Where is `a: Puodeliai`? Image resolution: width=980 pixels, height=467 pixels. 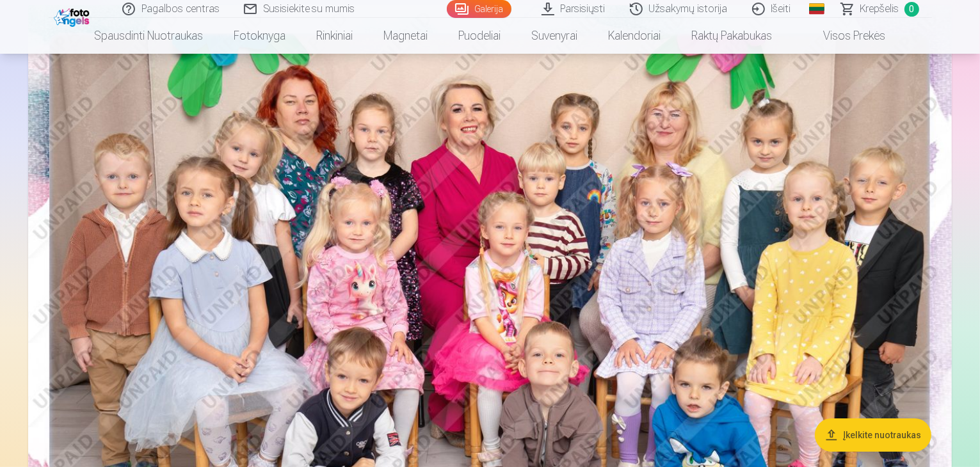 a: Puodeliai is located at coordinates (480, 36).